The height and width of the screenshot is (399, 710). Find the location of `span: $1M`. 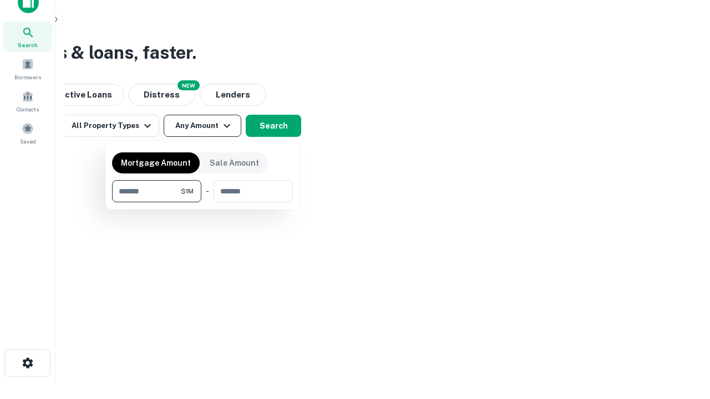

span: $1M is located at coordinates (187, 191).